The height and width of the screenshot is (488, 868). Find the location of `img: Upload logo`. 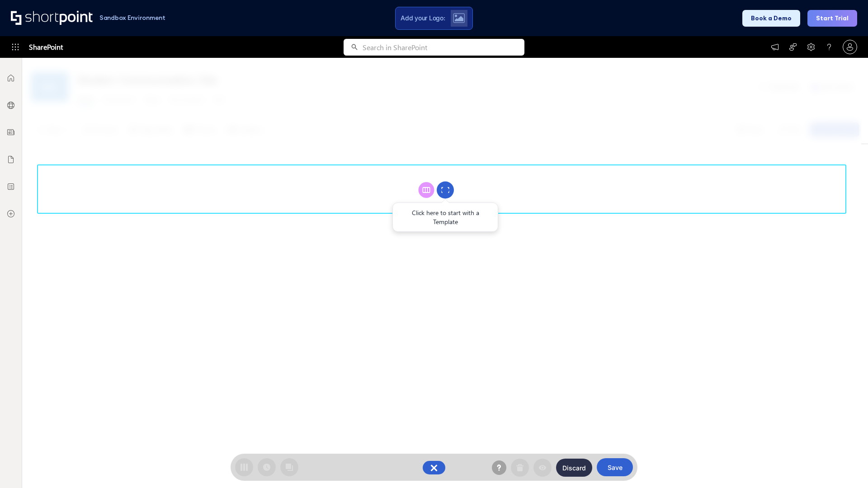

img: Upload logo is located at coordinates (459, 18).